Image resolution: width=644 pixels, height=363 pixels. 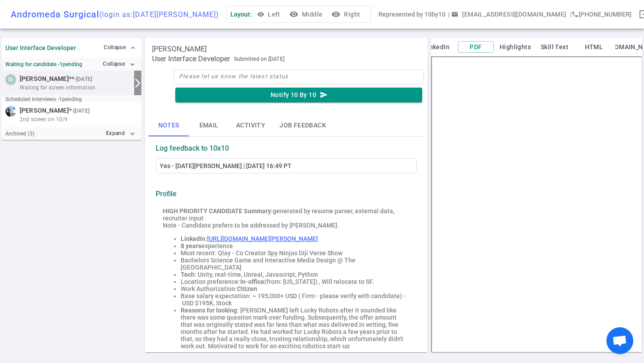 What do you see at coordinates (209, 126) in the screenshot?
I see `button: Email` at bounding box center [209, 126].